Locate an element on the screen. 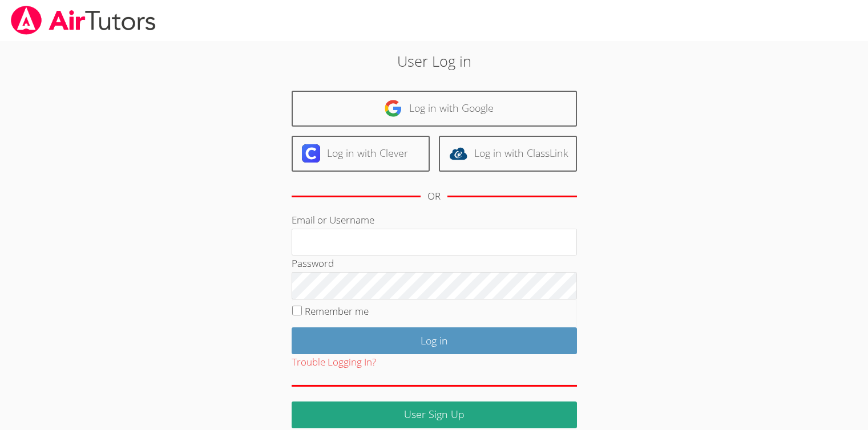 The image size is (868, 430). a: Log in with Google is located at coordinates (434, 108).